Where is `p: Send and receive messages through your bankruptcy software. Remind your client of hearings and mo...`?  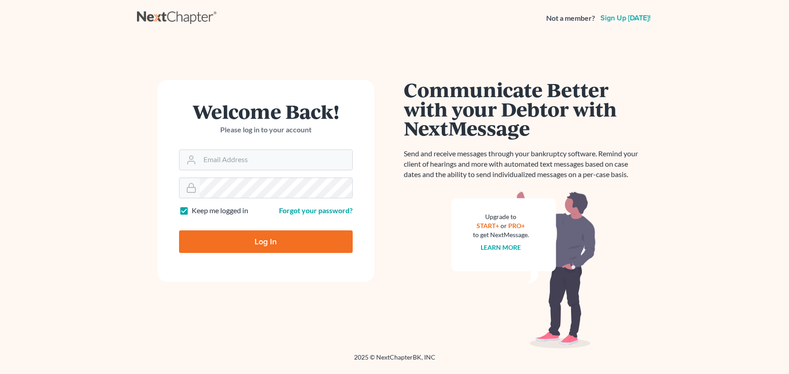
p: Send and receive messages through your bankruptcy software. Remind your client of hearings and mo... is located at coordinates (523, 164).